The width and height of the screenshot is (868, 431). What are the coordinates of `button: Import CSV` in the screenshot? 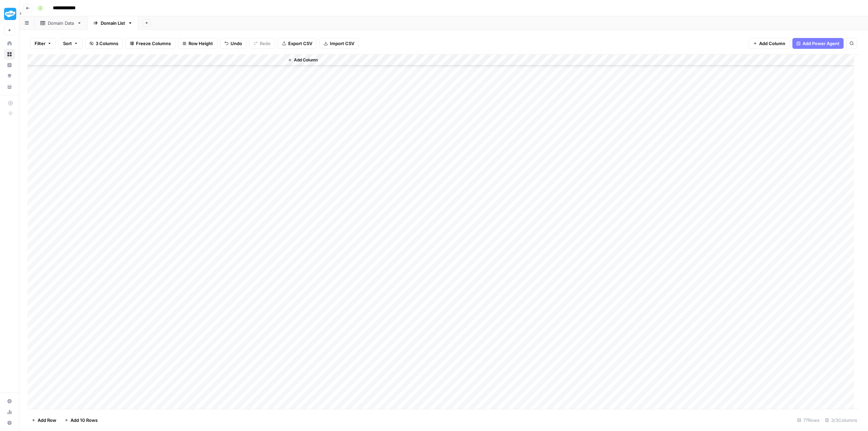 It's located at (339, 43).